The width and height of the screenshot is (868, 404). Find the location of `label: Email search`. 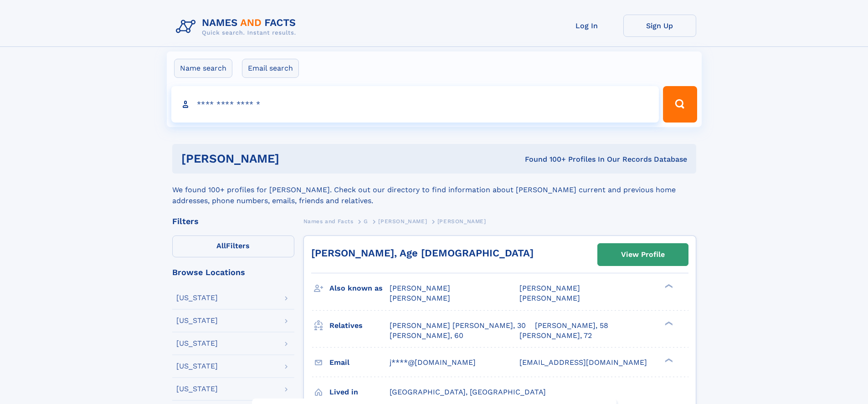

label: Email search is located at coordinates (270, 68).